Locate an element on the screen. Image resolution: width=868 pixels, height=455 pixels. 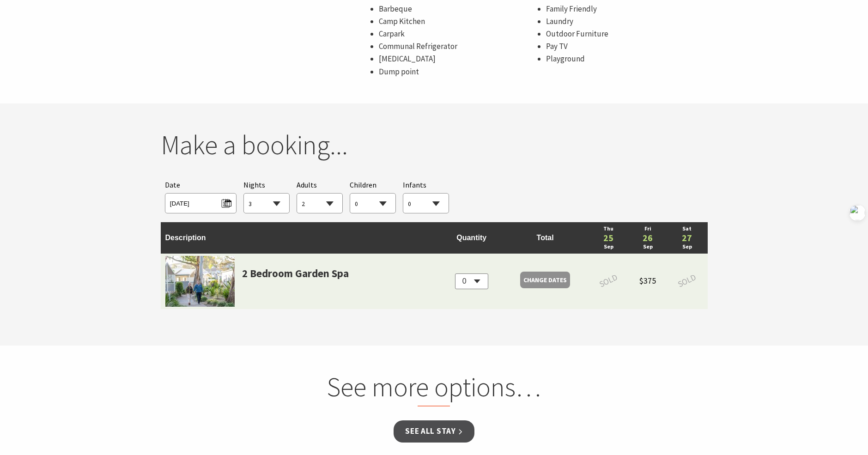
li: Family Friendly is located at coordinates (625, 9).